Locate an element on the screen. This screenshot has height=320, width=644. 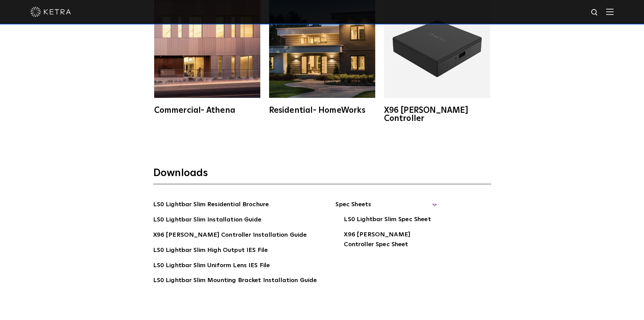
a: LS0 Lightbar Slim Installation Guide is located at coordinates (207, 220).